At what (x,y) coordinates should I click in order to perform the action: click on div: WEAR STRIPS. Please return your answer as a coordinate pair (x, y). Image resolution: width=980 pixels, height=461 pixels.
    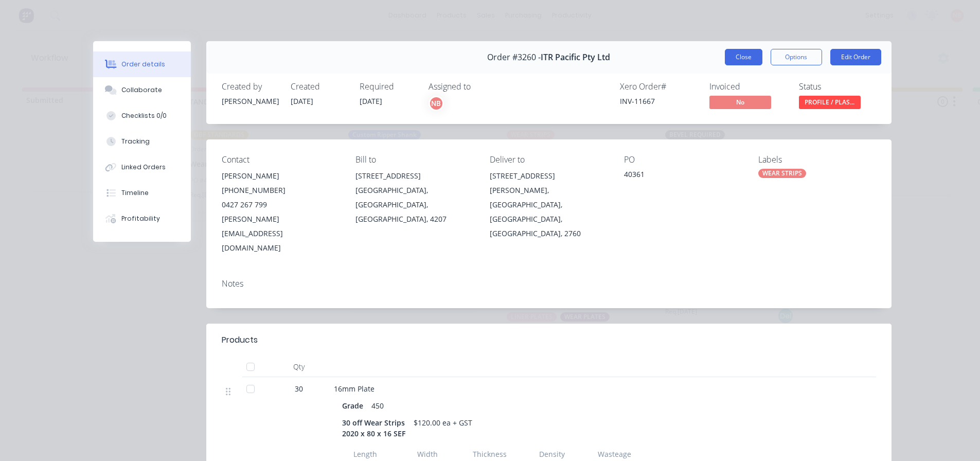
    Looking at the image, I should click on (782, 173).